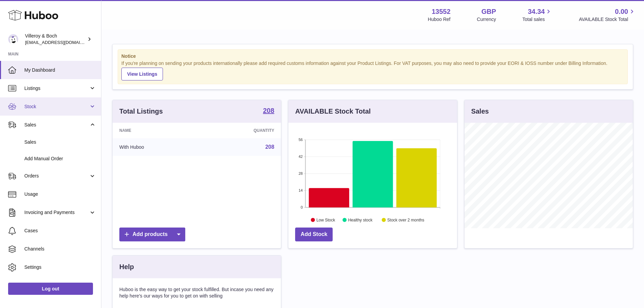 The width and height of the screenshot is (644, 308). Describe the element at coordinates (141, 111) in the screenshot. I see `h3: Total Listings` at that location.